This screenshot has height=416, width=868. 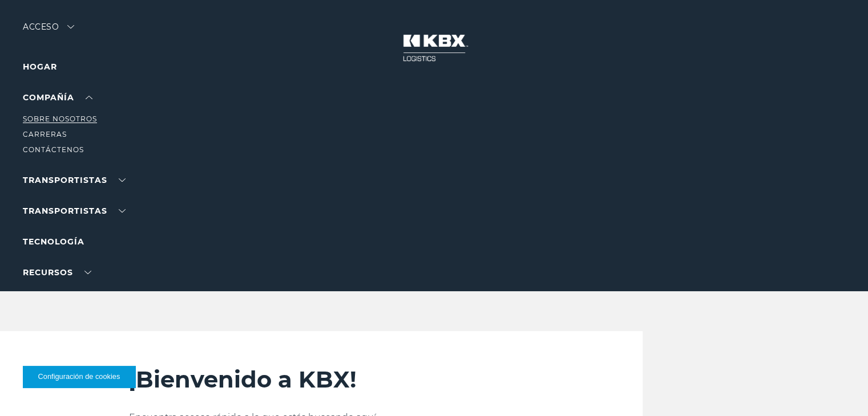 What do you see at coordinates (48, 273) in the screenshot?
I see `font: RECURSOS` at bounding box center [48, 273].